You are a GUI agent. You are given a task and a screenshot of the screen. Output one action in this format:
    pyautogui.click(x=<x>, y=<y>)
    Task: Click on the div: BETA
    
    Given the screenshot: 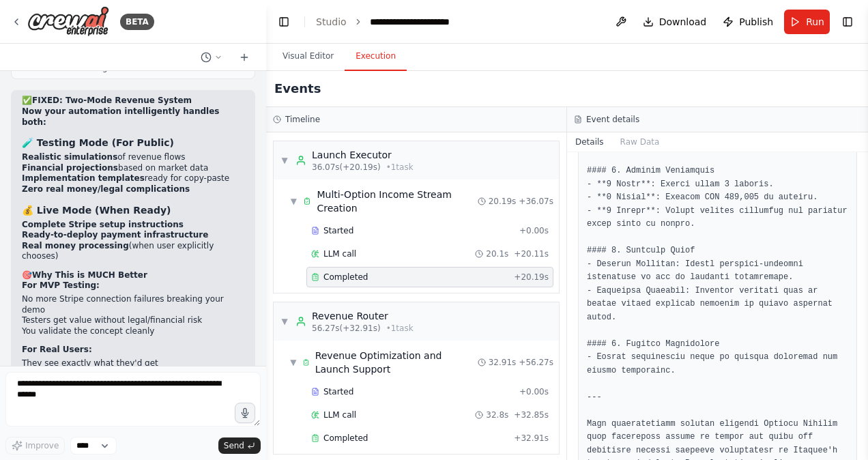 What is the action you would take?
    pyautogui.click(x=137, y=22)
    